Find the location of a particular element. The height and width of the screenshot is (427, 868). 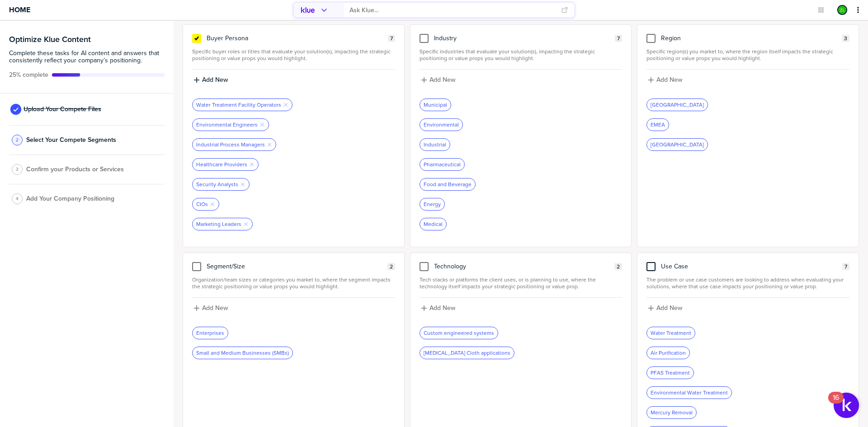

span: Region is located at coordinates (671, 38).